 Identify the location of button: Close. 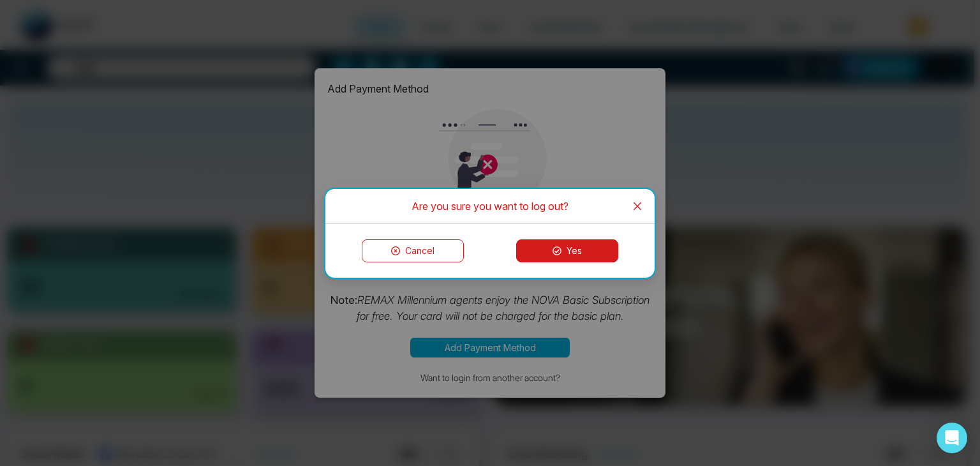
(637, 206).